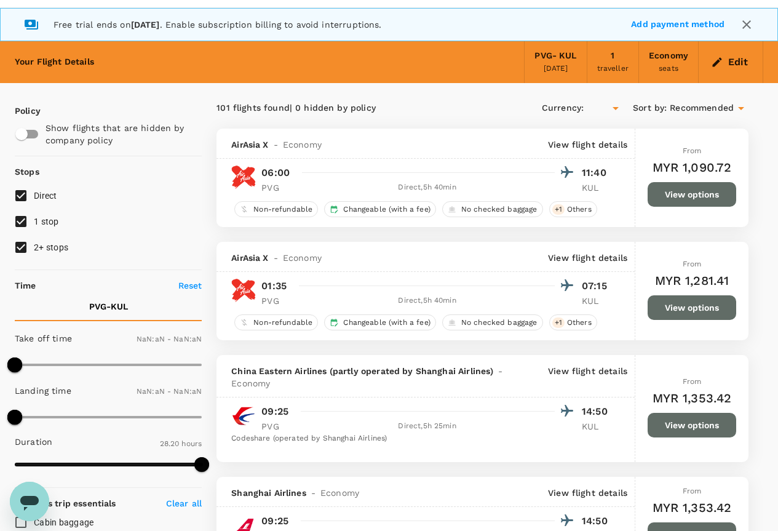  I want to click on span: Shanghai Airlines, so click(269, 493).